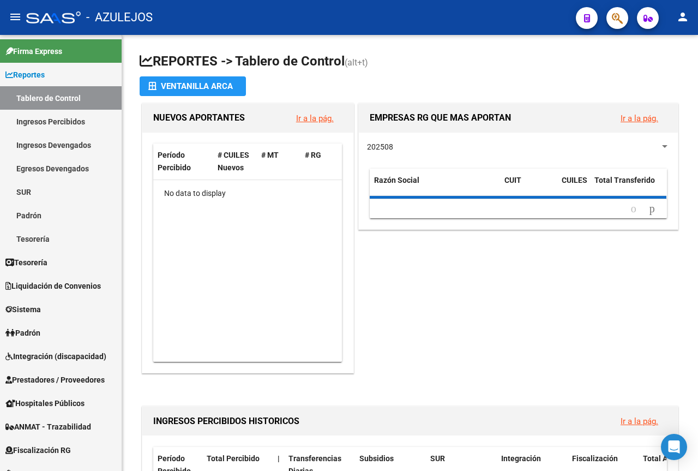  What do you see at coordinates (529, 187) in the screenshot?
I see `datatable-header-cell: CUIT` at bounding box center [529, 187].